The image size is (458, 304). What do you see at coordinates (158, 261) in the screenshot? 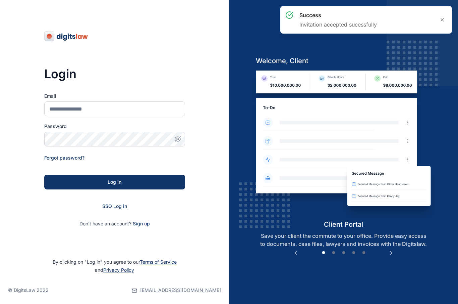
I see `a: Terms of Service` at bounding box center [158, 261].